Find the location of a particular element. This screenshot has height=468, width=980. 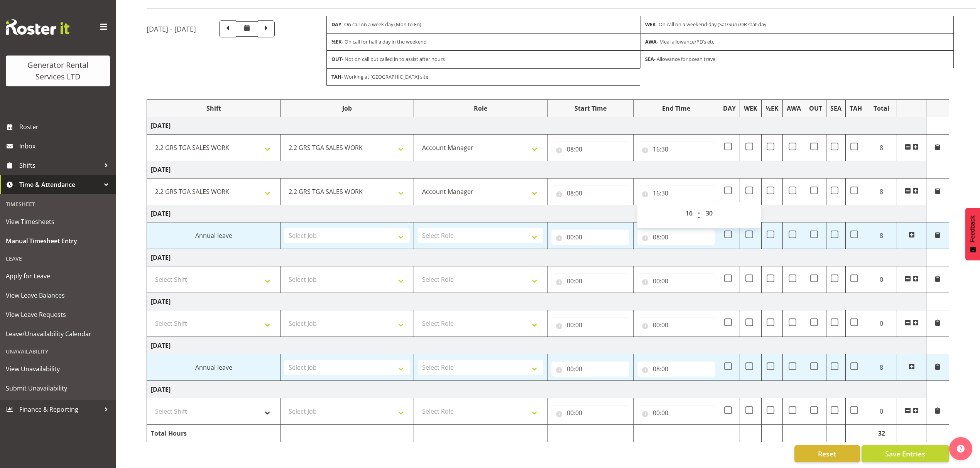

td: Total Hours is located at coordinates (214, 433).